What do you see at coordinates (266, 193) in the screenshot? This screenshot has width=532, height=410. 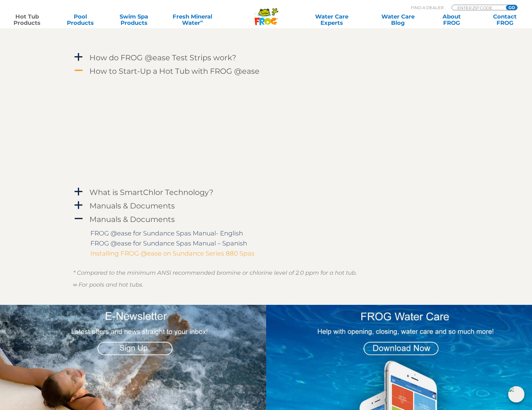 I see `a: a What is SmartChlor Technology?` at bounding box center [266, 193].